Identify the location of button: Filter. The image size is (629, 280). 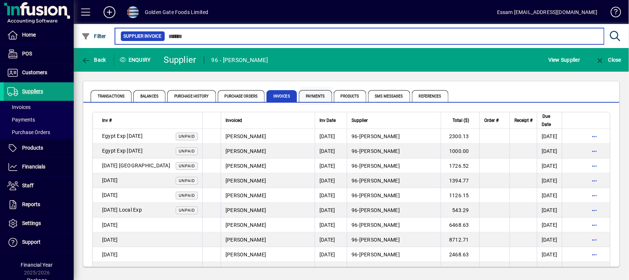
(94, 36).